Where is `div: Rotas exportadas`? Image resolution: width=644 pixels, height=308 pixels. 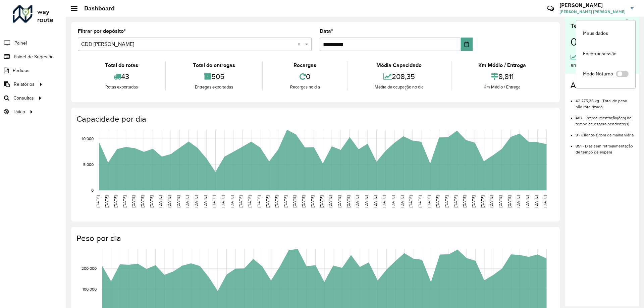 div: Rotas exportadas is located at coordinates (121, 87).